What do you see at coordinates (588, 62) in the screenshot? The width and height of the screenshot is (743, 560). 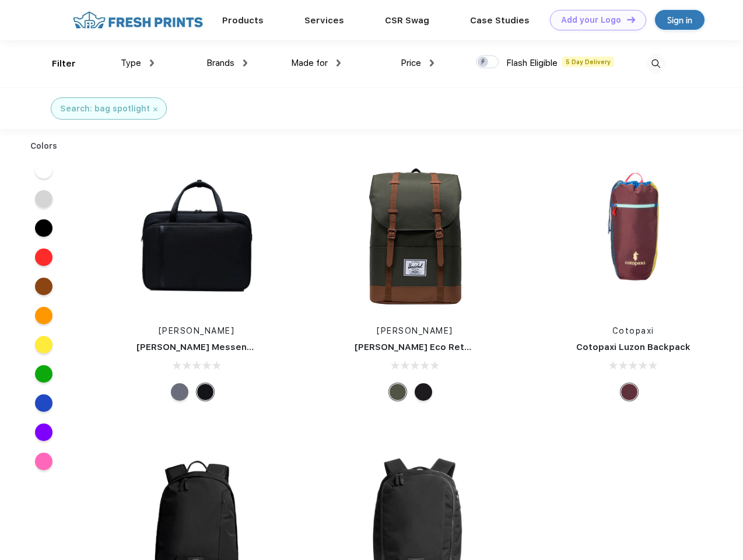 I see `span: 5 Day Delivery` at bounding box center [588, 62].